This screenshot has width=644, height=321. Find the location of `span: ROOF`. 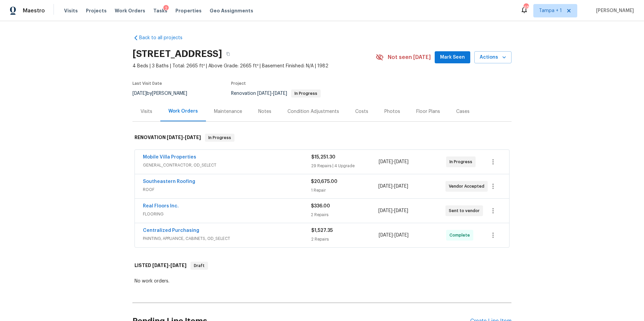

span: ROOF is located at coordinates (226, 189).